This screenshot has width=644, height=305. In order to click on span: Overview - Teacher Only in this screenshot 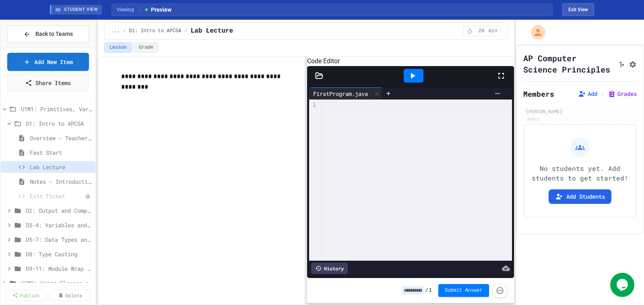, I will do `click(61, 137)`.